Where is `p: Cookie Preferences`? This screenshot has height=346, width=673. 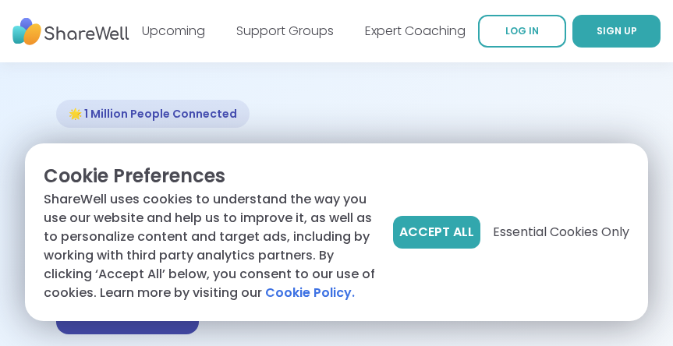 p: Cookie Preferences is located at coordinates (212, 176).